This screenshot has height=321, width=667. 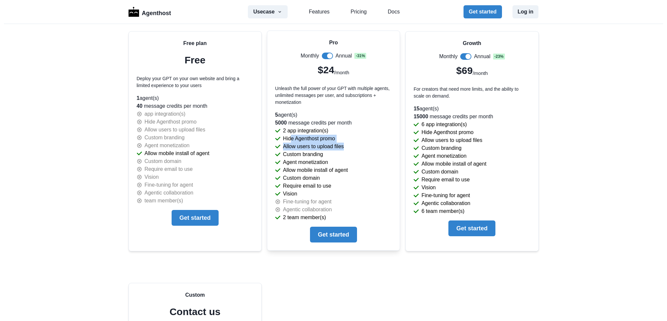 What do you see at coordinates (276, 115) in the screenshot?
I see `span: 5` at bounding box center [276, 115].